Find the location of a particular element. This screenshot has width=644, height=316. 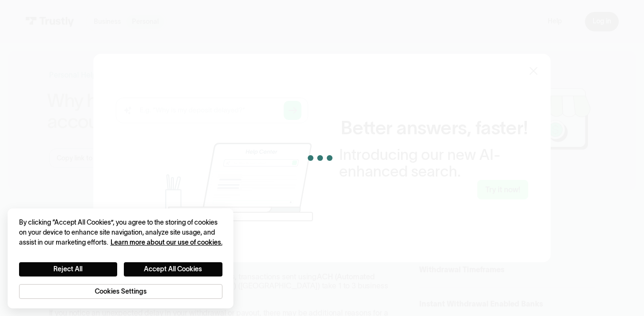

button: Reject All is located at coordinates (68, 269).